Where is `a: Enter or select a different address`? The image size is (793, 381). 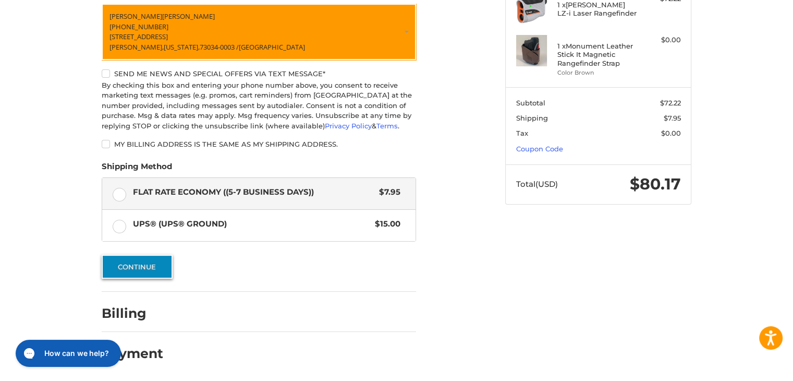 a: Enter or select a different address is located at coordinates (259, 32).